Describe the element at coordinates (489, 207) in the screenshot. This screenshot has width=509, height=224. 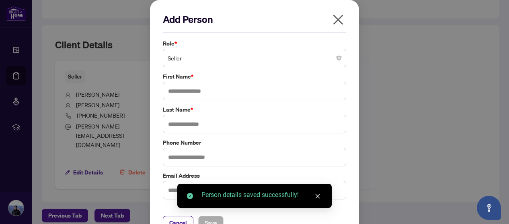
I see `button: Open asap` at that location.